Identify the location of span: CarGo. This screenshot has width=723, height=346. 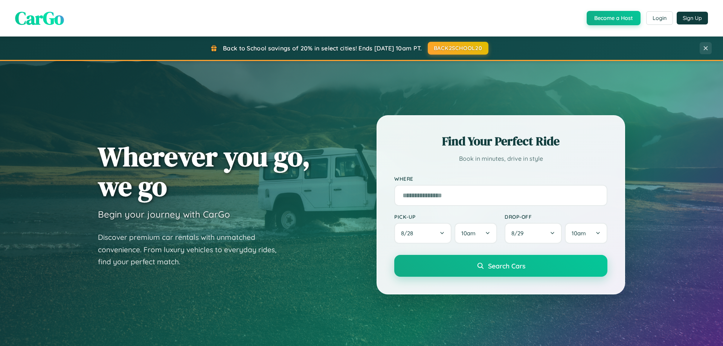
(40, 18).